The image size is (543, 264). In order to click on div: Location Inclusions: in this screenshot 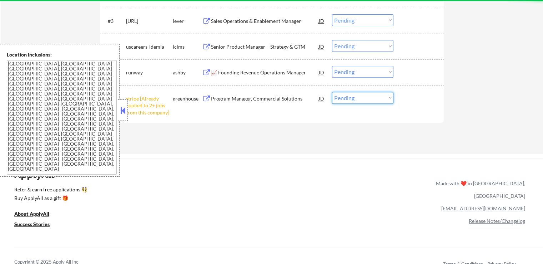, I will do `click(62, 55)`.